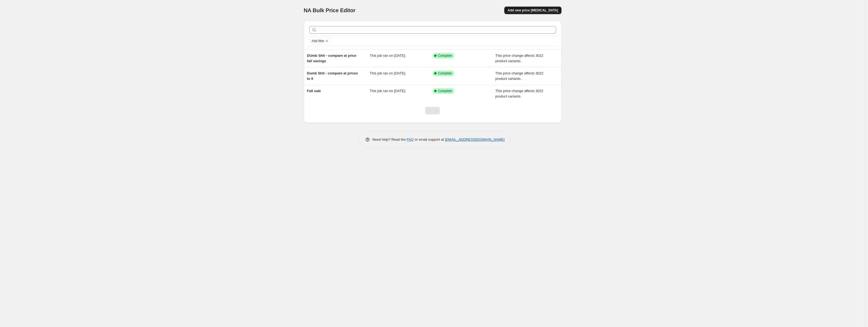 The image size is (868, 327). What do you see at coordinates (429, 139) in the screenshot?
I see `span: or email support at` at bounding box center [429, 139].